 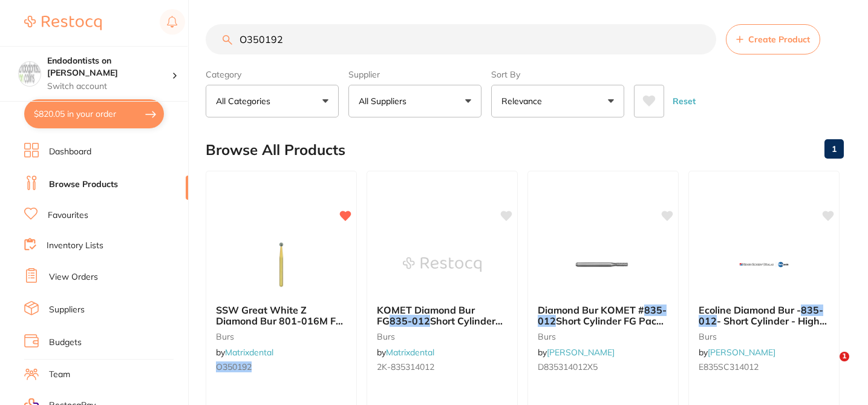 What do you see at coordinates (59, 375) in the screenshot?
I see `a: Team` at bounding box center [59, 375].